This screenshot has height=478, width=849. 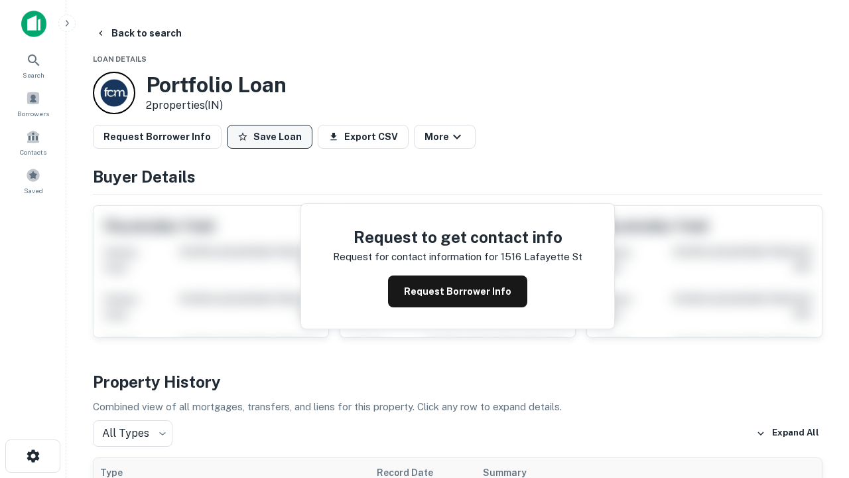 I want to click on span: Contacts, so click(x=33, y=152).